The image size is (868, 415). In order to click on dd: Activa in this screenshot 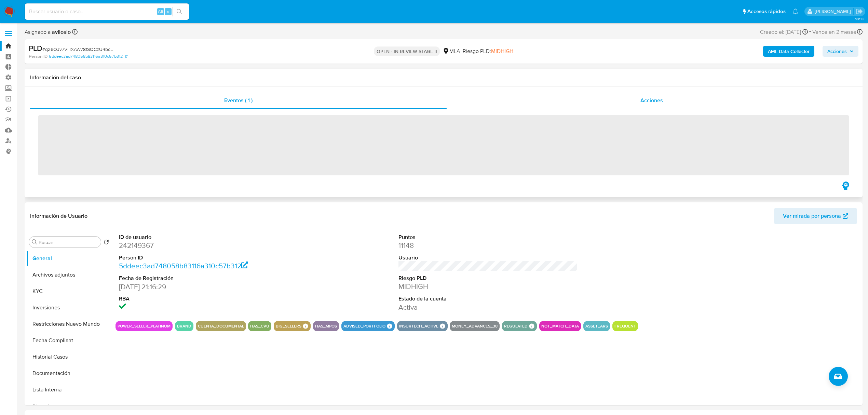, I will do `click(488, 308)`.